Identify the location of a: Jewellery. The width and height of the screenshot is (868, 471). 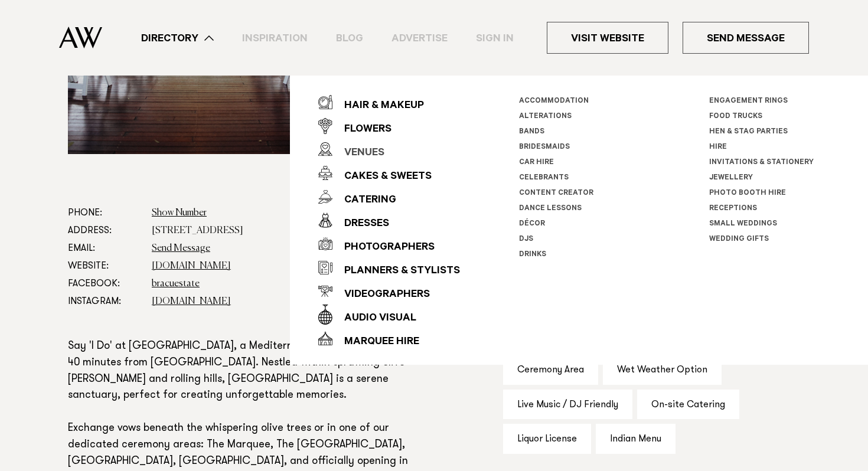
(731, 178).